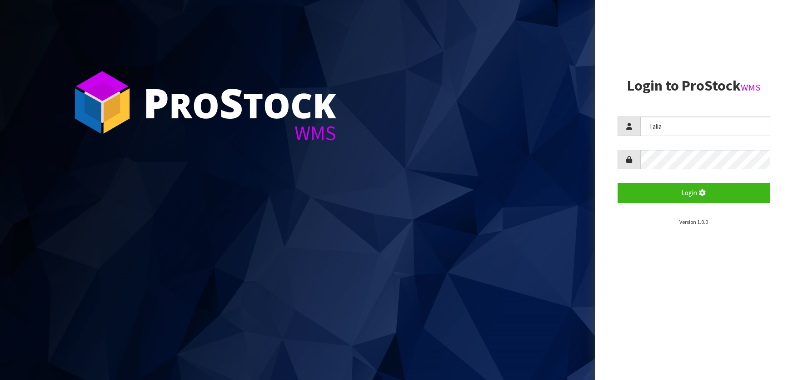 The height and width of the screenshot is (380, 793). Describe the element at coordinates (706, 126) in the screenshot. I see `input: Username` at that location.